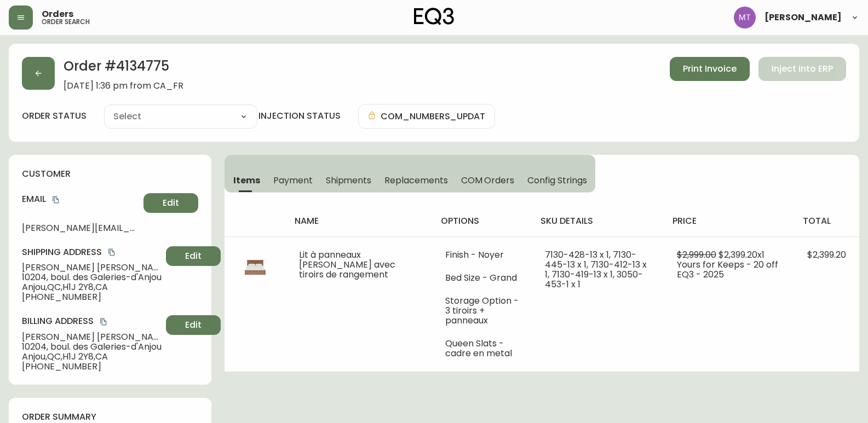 This screenshot has height=423, width=868. What do you see at coordinates (696, 254) in the screenshot?
I see `span: $2,999.00` at bounding box center [696, 254].